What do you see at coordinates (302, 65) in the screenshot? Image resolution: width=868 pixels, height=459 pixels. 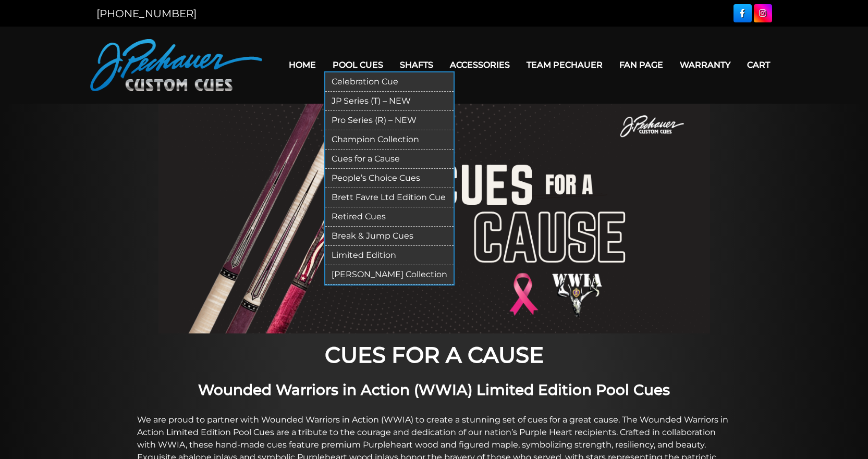 I see `a: Home` at bounding box center [302, 65].